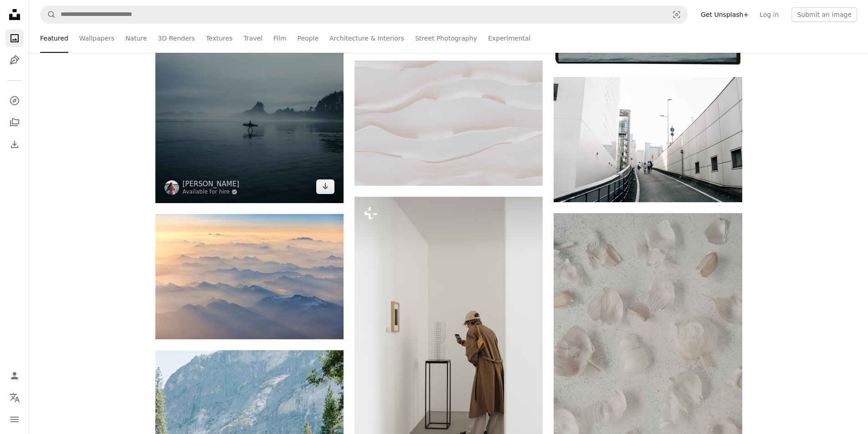 The width and height of the screenshot is (868, 434). I want to click on img: Go to Shana Van Roosbroek's profile, so click(171, 188).